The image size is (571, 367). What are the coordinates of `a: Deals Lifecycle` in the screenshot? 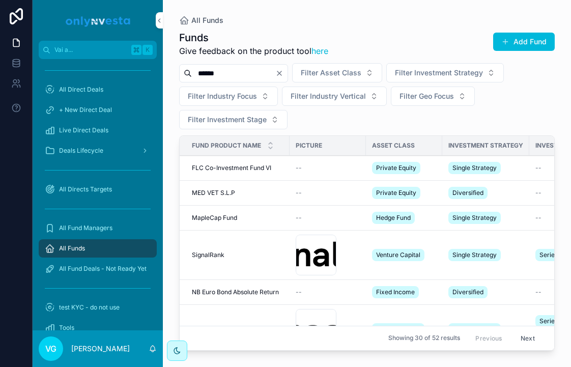 It's located at (98, 151).